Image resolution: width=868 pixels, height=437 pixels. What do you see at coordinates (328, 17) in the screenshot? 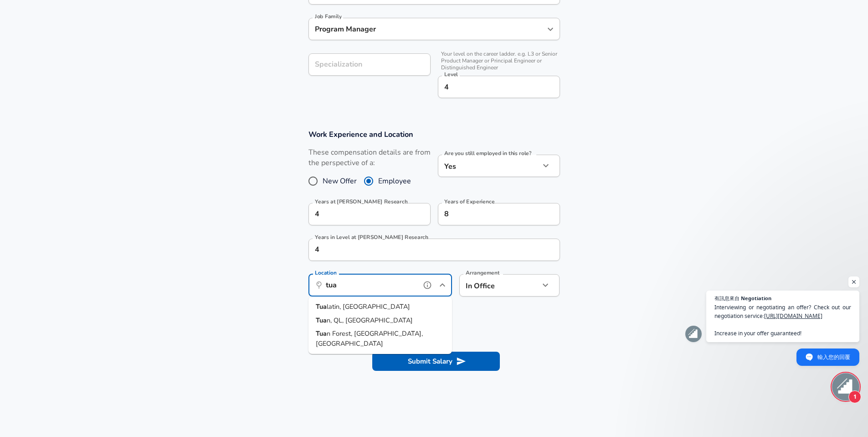
I see `label: Job Family` at bounding box center [328, 17].